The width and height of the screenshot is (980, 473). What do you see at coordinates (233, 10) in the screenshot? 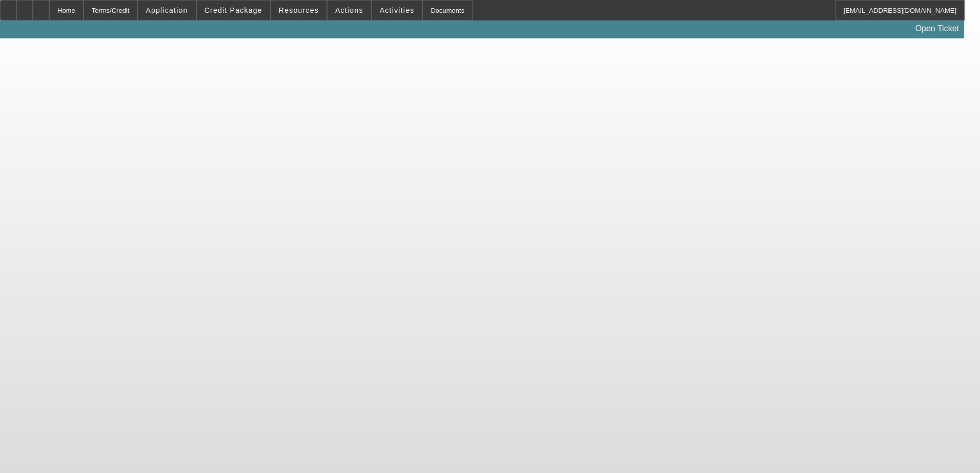
I see `button: Credit Package` at bounding box center [233, 10].